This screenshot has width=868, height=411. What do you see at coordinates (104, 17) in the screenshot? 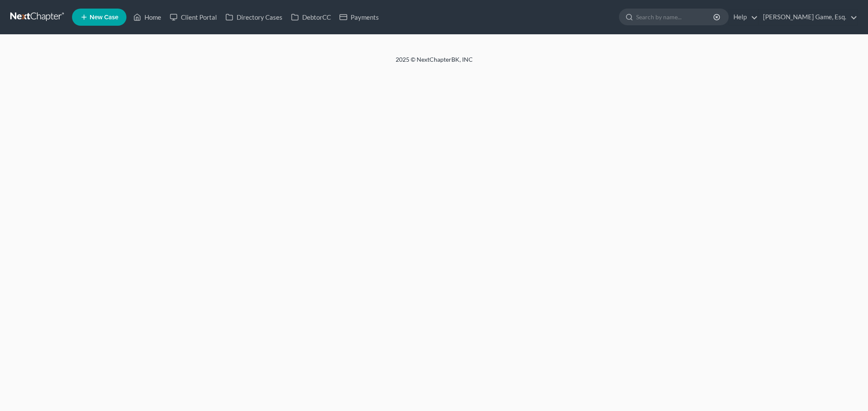
I see `span: New Case` at bounding box center [104, 17].